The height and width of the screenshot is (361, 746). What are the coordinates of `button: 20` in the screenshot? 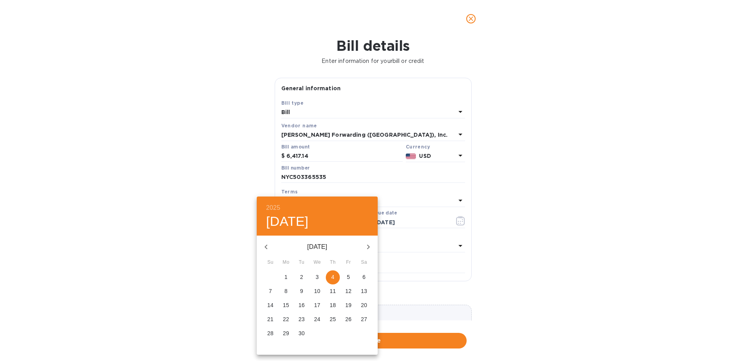 It's located at (364, 305).